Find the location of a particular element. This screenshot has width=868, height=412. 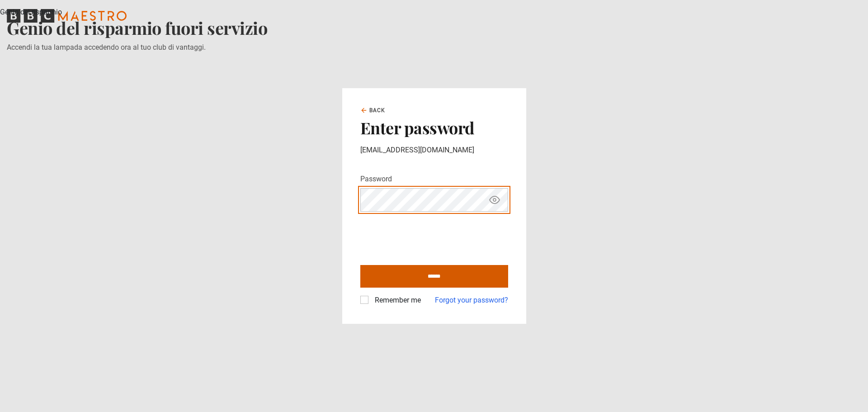

a: Forgot your password? is located at coordinates (471, 300).